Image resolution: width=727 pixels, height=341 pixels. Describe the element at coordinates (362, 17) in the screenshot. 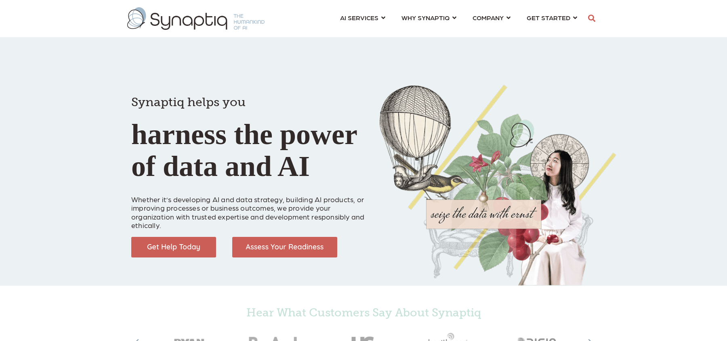

I see `a: AI SERVICES` at that location.